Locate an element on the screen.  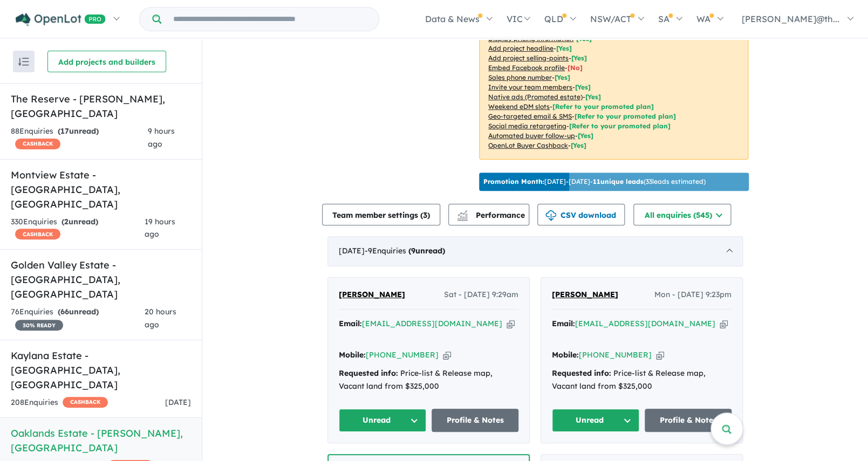
u: Weekend eDM slots is located at coordinates (519, 106).